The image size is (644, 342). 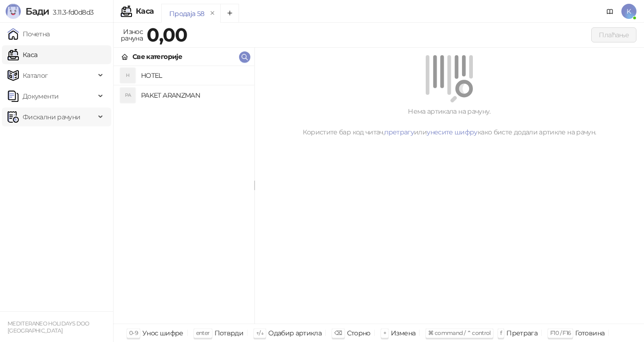 What do you see at coordinates (40, 96) in the screenshot?
I see `span: Документи` at bounding box center [40, 96].